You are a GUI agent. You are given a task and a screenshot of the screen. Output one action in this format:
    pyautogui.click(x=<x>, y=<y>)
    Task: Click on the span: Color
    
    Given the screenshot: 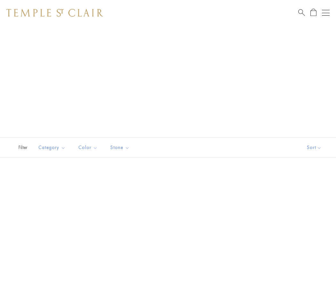 What is the action you would take?
    pyautogui.click(x=89, y=147)
    